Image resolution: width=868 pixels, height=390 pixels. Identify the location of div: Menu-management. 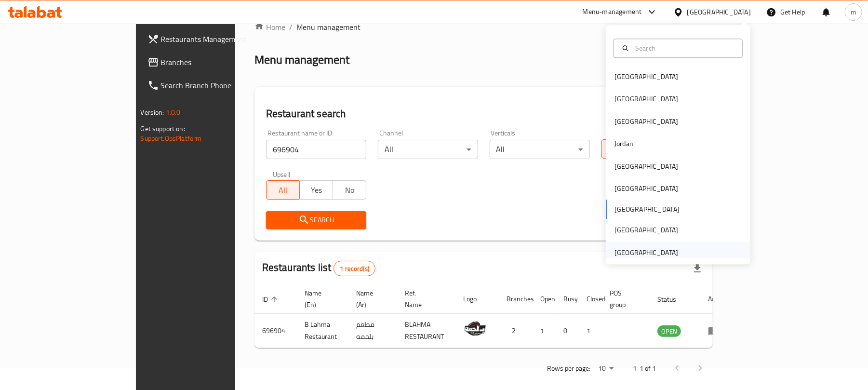
(612, 12).